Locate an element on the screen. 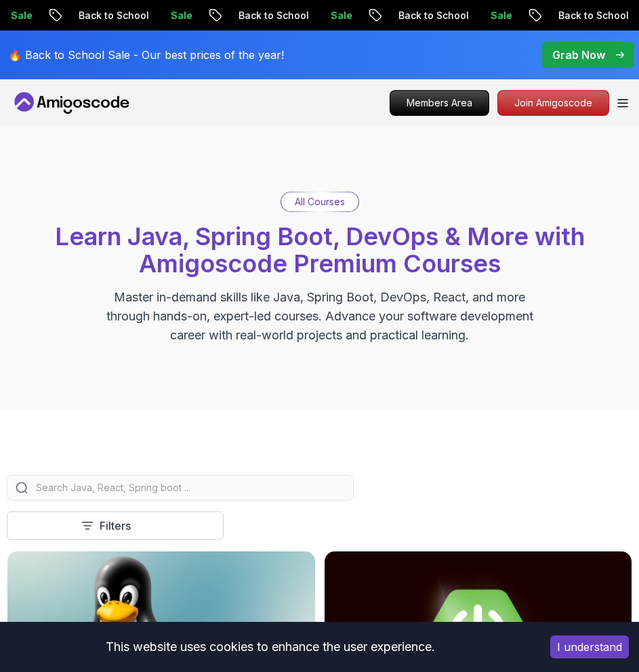 The width and height of the screenshot is (639, 672). div: This website uses cookies to enhance the user experience. is located at coordinates (270, 648).